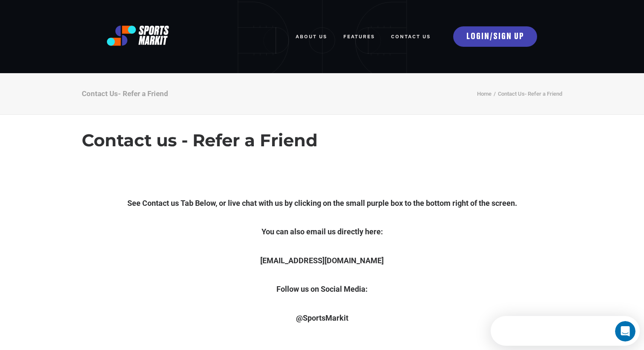 This screenshot has width=644, height=350. I want to click on div: Contact Us- Refer a Friend, so click(125, 94).